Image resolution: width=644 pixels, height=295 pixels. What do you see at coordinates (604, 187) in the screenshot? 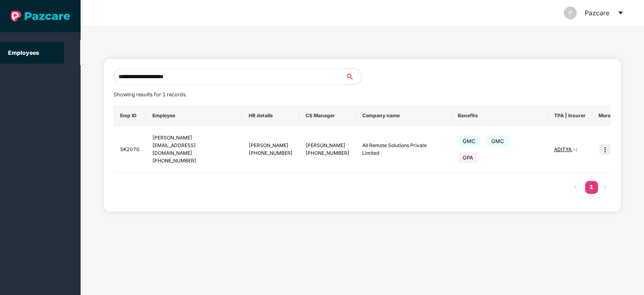
I see `li: Next Page` at bounding box center [604, 187].